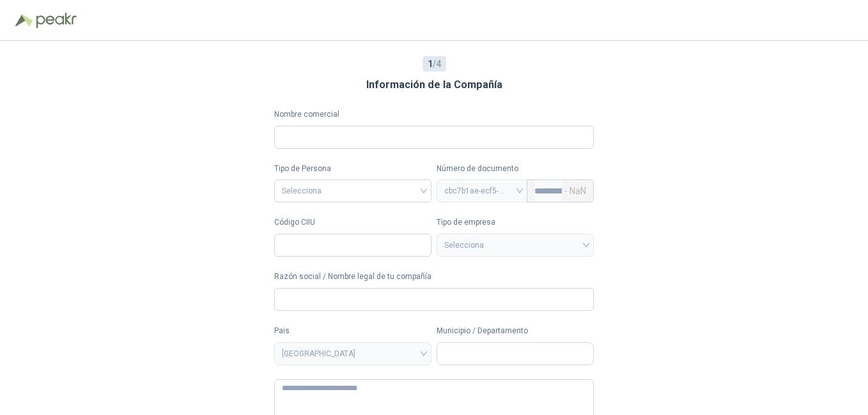  Describe the element at coordinates (482, 191) in the screenshot. I see `span: cbc7b1ae-ecf5-4a98-941b-b12800816971` at that location.